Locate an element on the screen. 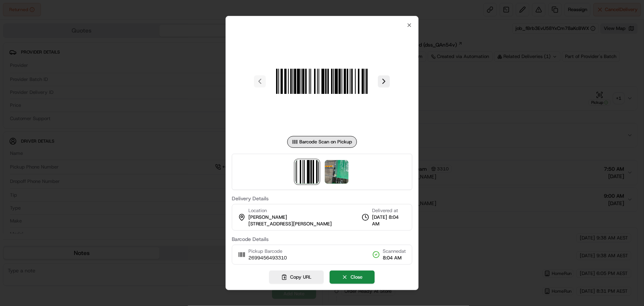 The height and width of the screenshot is (306, 644). label: Barcode Details is located at coordinates (322, 239).